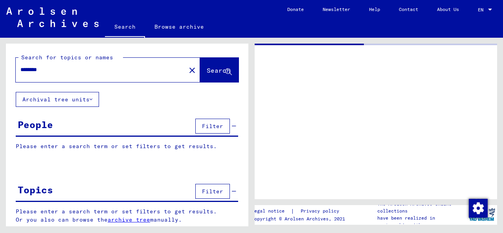 The width and height of the screenshot is (503, 233). What do you see at coordinates (129, 220) in the screenshot?
I see `a: archive tree` at bounding box center [129, 220].